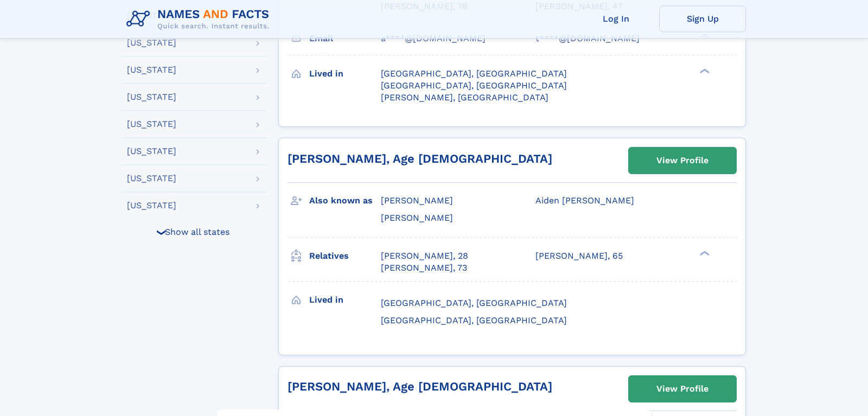 The width and height of the screenshot is (868, 416). Describe the element at coordinates (200, 19) in the screenshot. I see `img: Logo Names and Facts` at that location.